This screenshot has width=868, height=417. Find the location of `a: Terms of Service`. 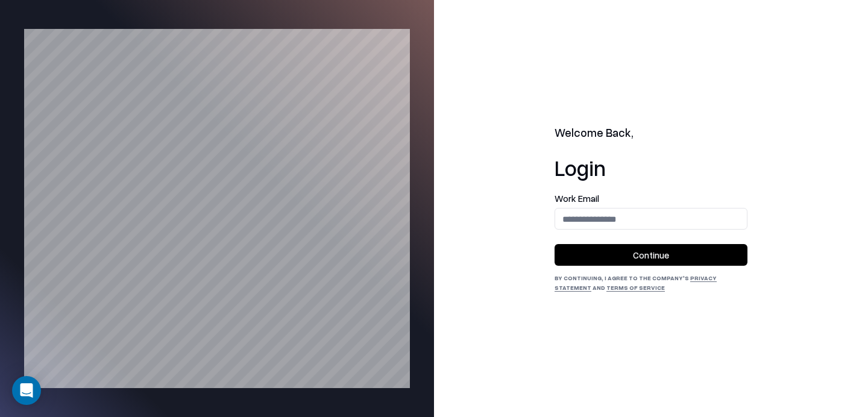

a: Terms of Service is located at coordinates (635, 288).